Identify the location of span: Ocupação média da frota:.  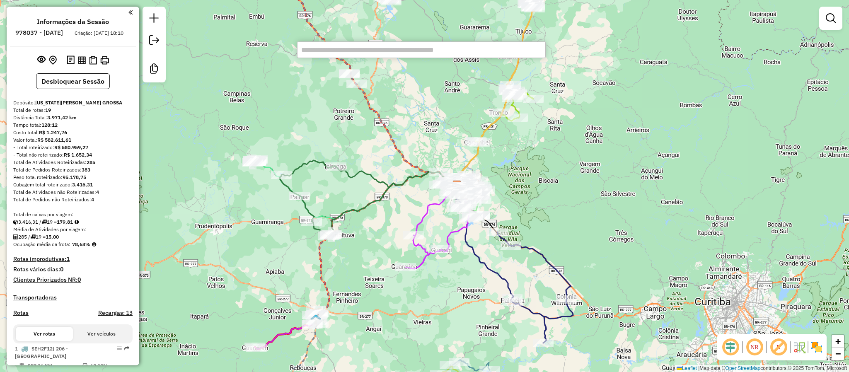
(42, 244).